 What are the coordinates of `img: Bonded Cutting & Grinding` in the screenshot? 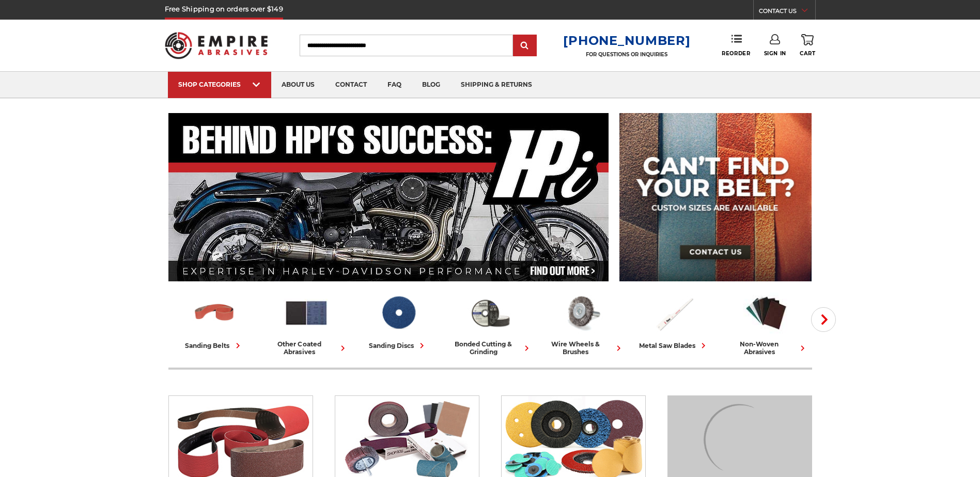 It's located at (490, 313).